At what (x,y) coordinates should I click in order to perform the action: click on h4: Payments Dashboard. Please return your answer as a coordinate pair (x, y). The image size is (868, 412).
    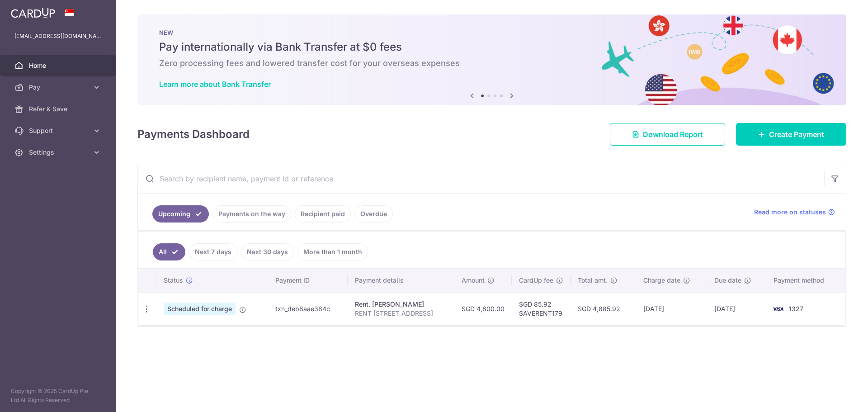
    Looking at the image, I should click on (193, 134).